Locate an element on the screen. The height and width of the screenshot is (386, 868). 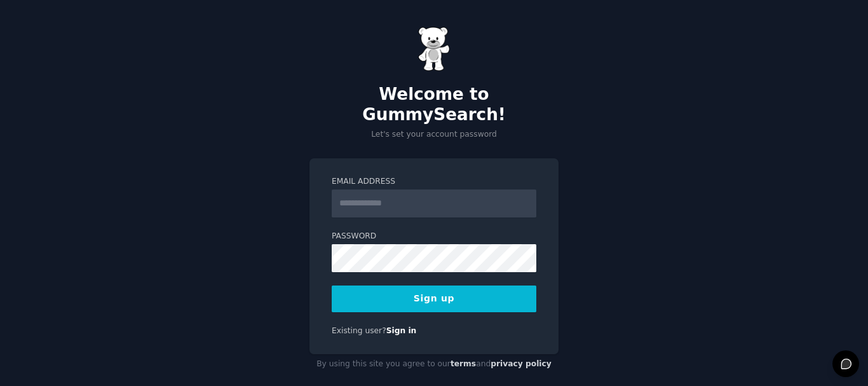
label: Email Address is located at coordinates (434, 182).